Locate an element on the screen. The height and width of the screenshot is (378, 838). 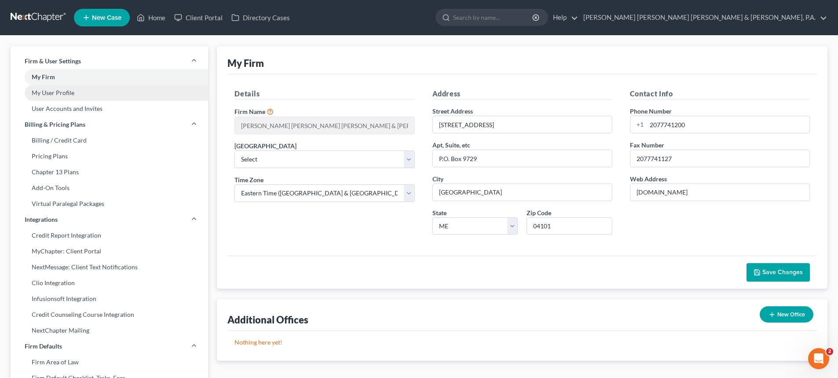
button: Save Changes is located at coordinates (778, 272).